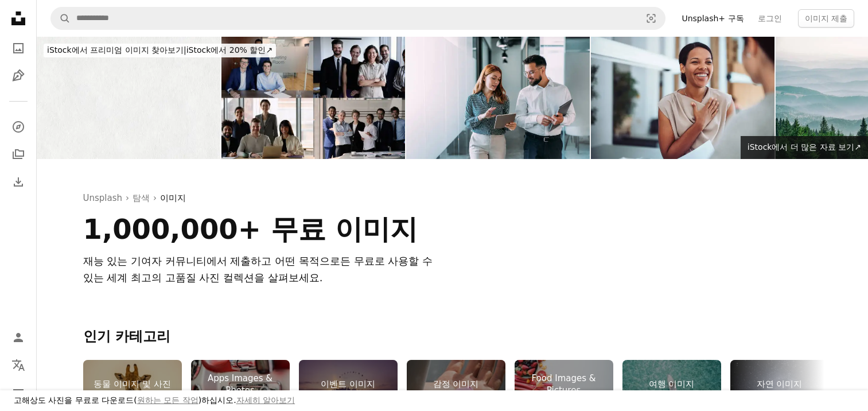 The height and width of the screenshot is (411, 868). Describe the element at coordinates (265, 270) in the screenshot. I see `div: 재능 있는 기여자 커뮤니티에서 제출하고 어떤 목적으로든 무료로 사용할 수 있는 세계 최고의 고품질 사진 컬렉션을 살펴보세요.` at that location.